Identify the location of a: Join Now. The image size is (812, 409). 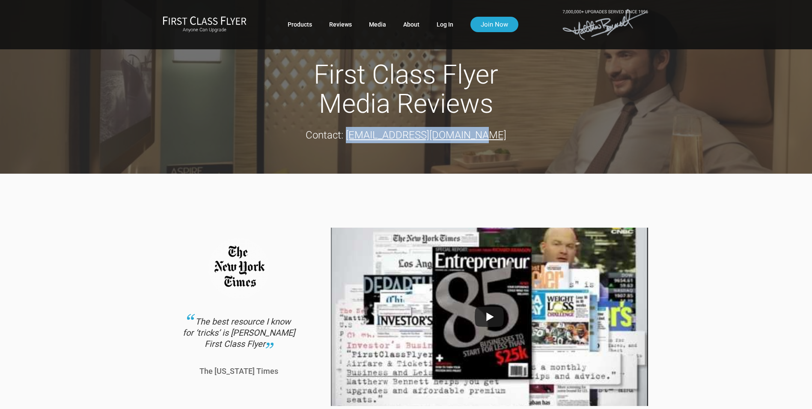
(495, 24).